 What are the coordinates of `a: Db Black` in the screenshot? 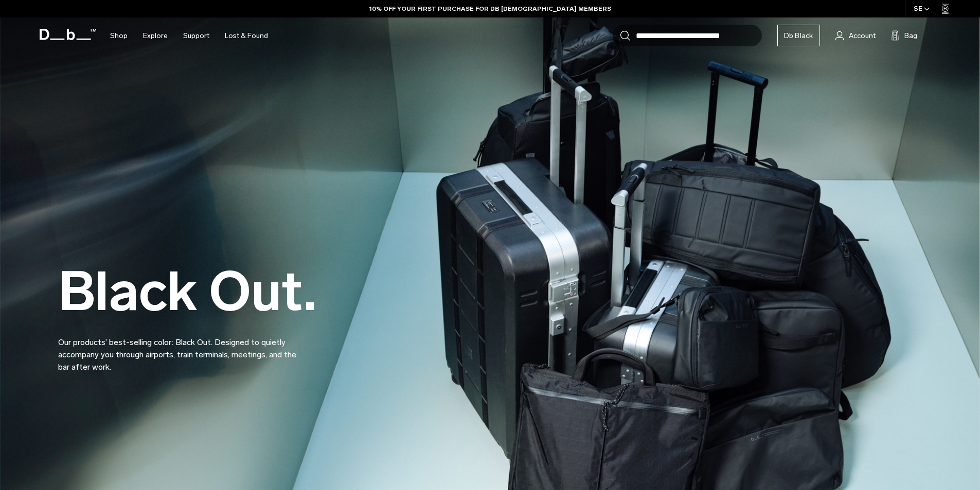 It's located at (798, 36).